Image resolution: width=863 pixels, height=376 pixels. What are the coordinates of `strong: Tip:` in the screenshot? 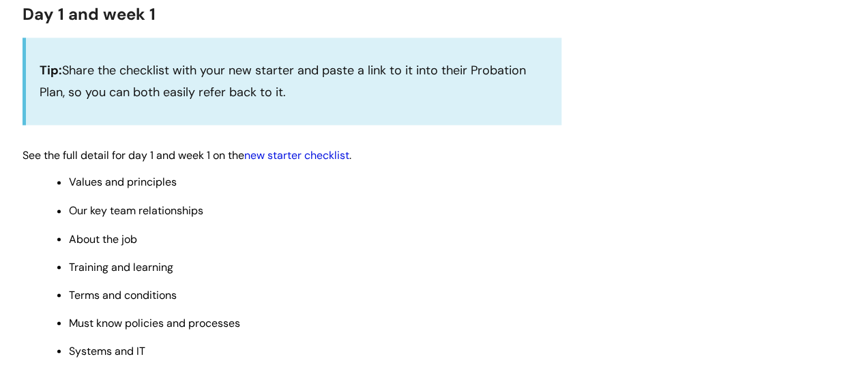 It's located at (50, 70).